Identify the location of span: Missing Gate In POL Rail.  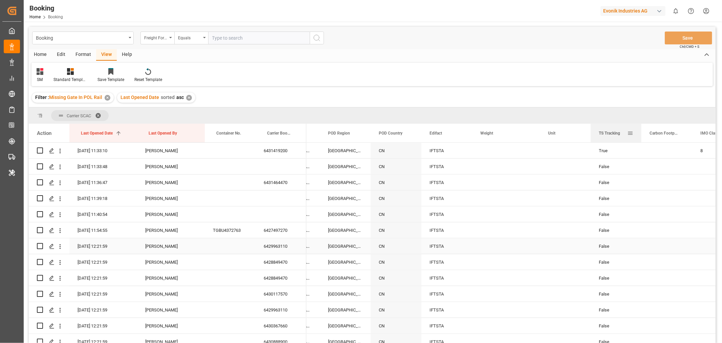
(76, 97).